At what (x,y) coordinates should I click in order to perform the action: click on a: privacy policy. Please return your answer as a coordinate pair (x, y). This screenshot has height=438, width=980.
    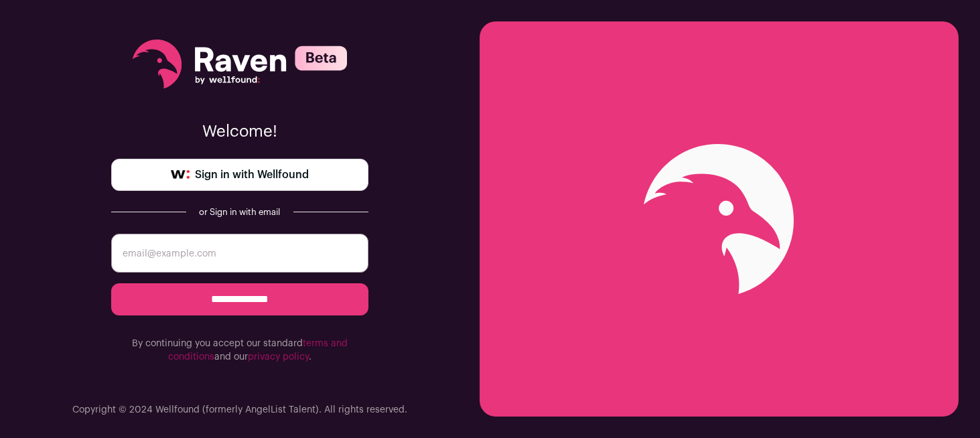
    Looking at the image, I should click on (278, 357).